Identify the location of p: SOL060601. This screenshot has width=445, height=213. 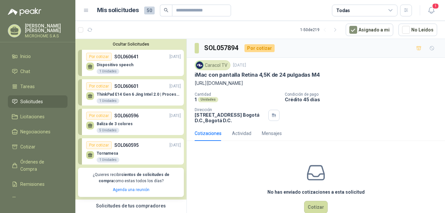
(127, 86).